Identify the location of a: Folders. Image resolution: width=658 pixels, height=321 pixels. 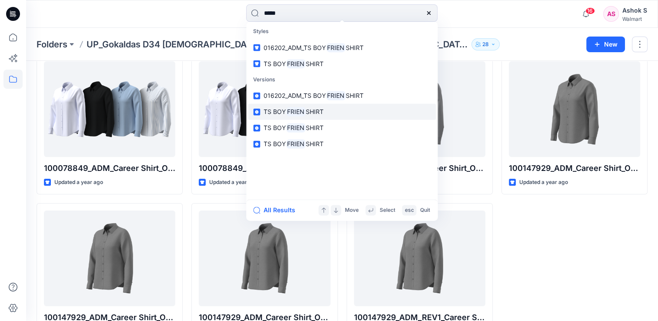
(52, 44).